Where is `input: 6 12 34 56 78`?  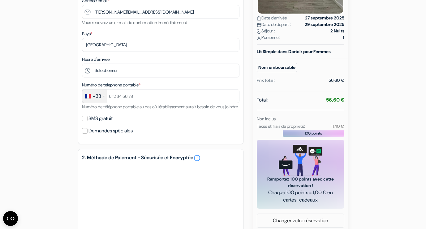
input: 6 12 34 56 78 is located at coordinates (160, 96).